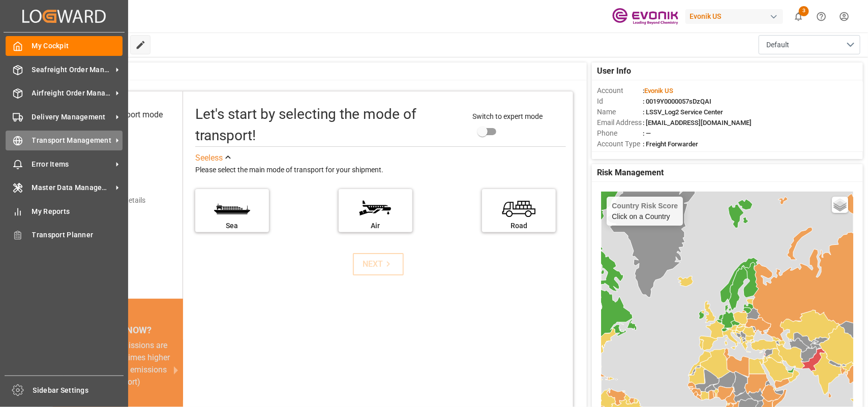 This screenshot has width=868, height=407. Describe the element at coordinates (645, 16) in the screenshot. I see `img: Evonik-brand-mark-Deep-Purple-RGB.jpeg_1700498283.jpeg` at that location.